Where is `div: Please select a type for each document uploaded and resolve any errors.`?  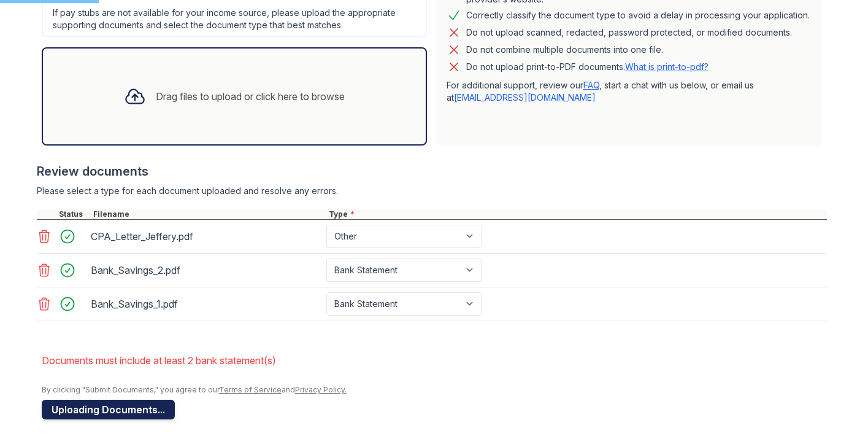 div: Please select a type for each document uploaded and resolve any errors. is located at coordinates (432, 191).